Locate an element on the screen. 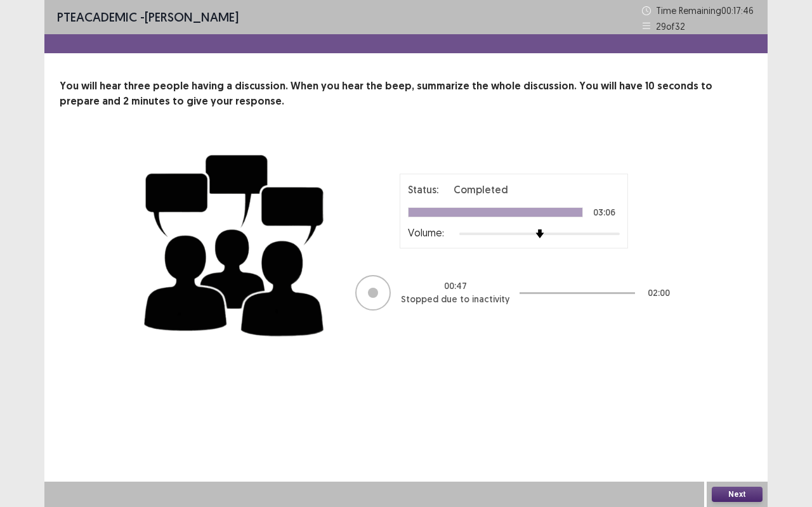 This screenshot has height=507, width=812. p: Volume: is located at coordinates (425, 233).